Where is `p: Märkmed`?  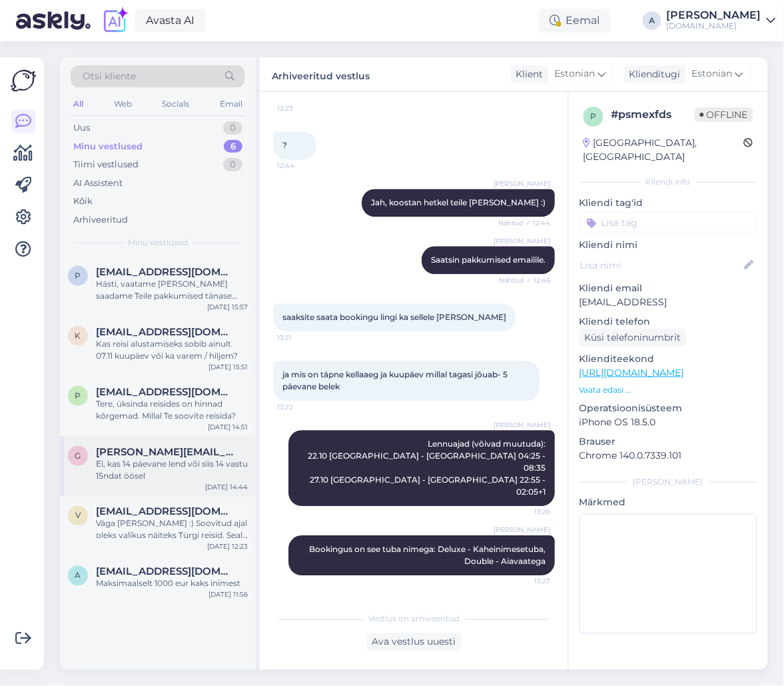 p: Märkmed is located at coordinates (668, 503).